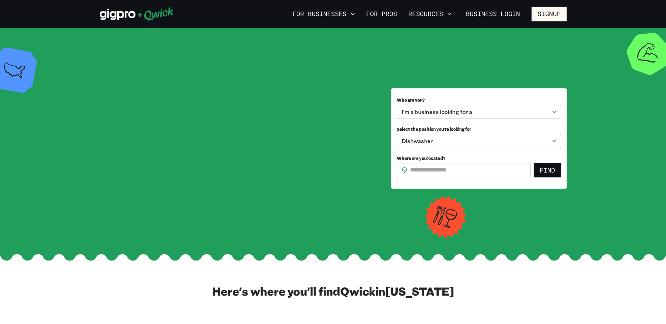  What do you see at coordinates (430, 14) in the screenshot?
I see `button: Resources` at bounding box center [430, 14].